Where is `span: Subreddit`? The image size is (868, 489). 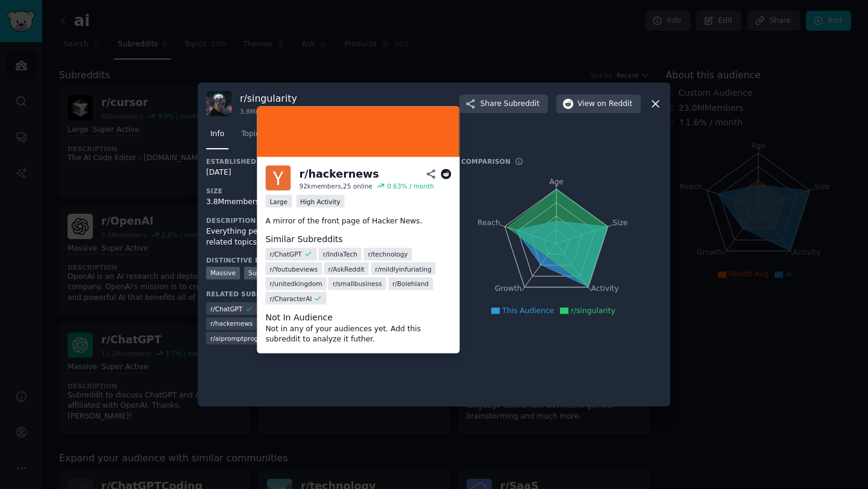 span: Subreddit is located at coordinates (521, 104).